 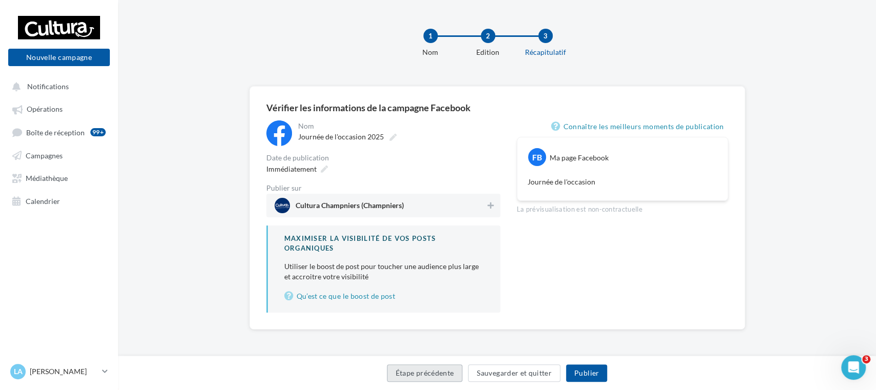 What do you see at coordinates (59, 132) in the screenshot?
I see `a: Boîte de réception99+` at bounding box center [59, 132].